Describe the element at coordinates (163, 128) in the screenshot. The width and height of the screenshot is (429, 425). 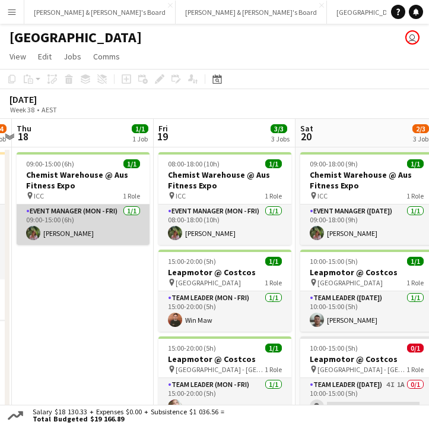
I see `span: Fri` at that location.